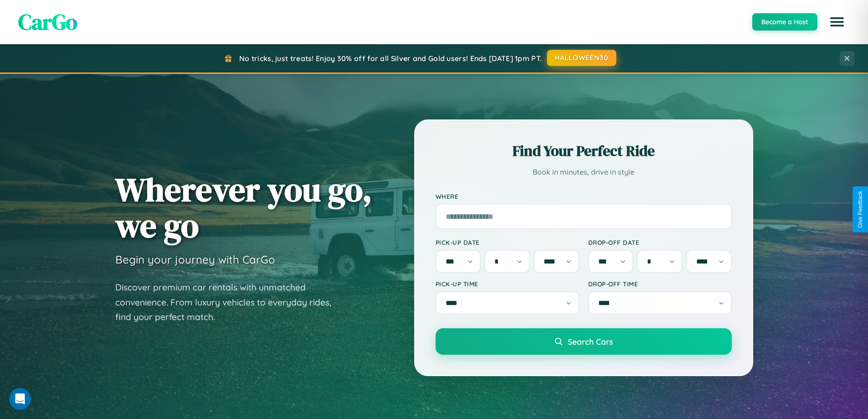 Image resolution: width=868 pixels, height=419 pixels. Describe the element at coordinates (582, 58) in the screenshot. I see `button: HALLOWEEN30` at that location.